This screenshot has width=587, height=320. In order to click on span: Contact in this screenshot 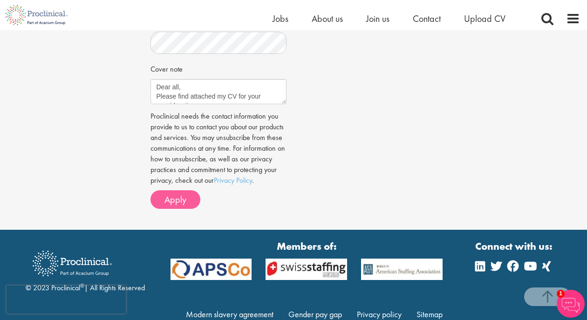, I will do `click(427, 19)`.